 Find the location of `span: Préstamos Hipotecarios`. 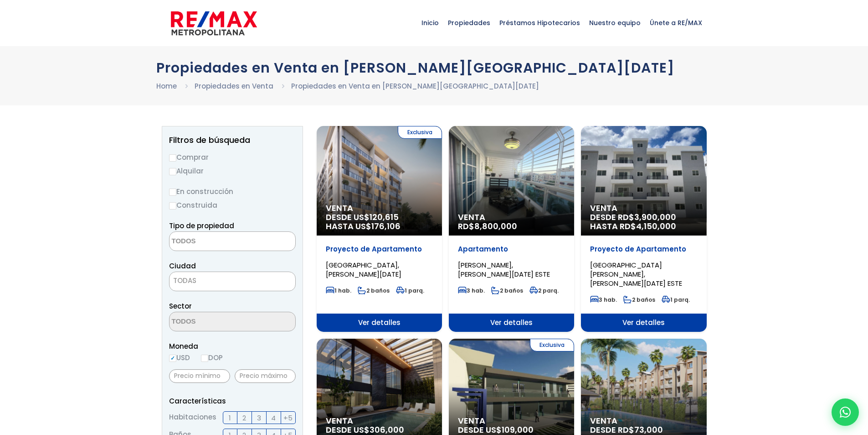

span: Préstamos Hipotecarios is located at coordinates (539, 23).